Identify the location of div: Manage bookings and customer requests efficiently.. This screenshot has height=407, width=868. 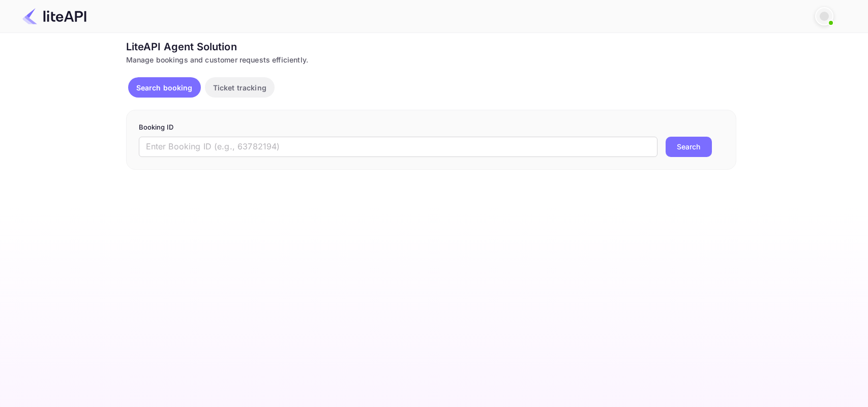
(432, 59).